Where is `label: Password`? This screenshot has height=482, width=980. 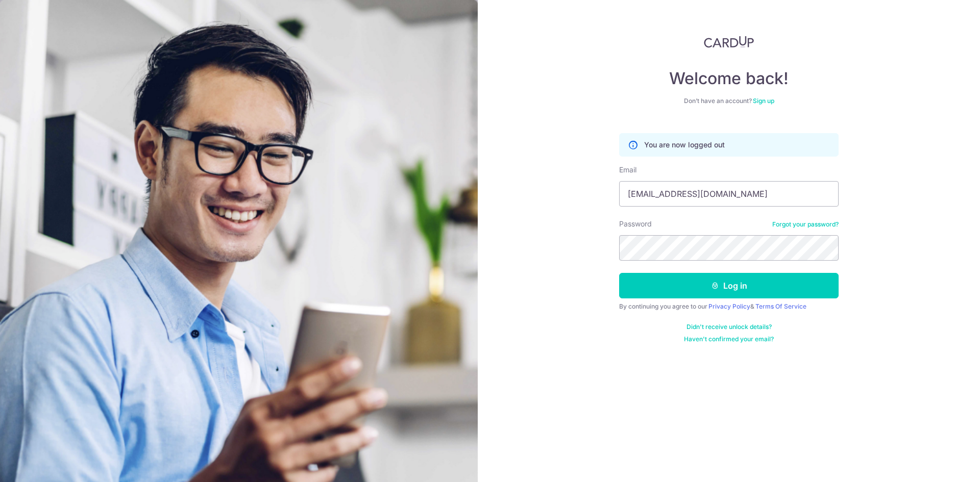 label: Password is located at coordinates (636, 224).